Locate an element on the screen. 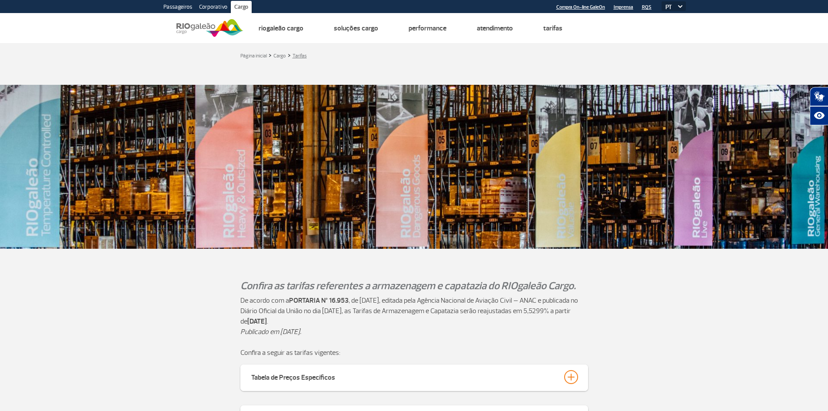  button: Abrir recursos assistivos. is located at coordinates (819, 116).